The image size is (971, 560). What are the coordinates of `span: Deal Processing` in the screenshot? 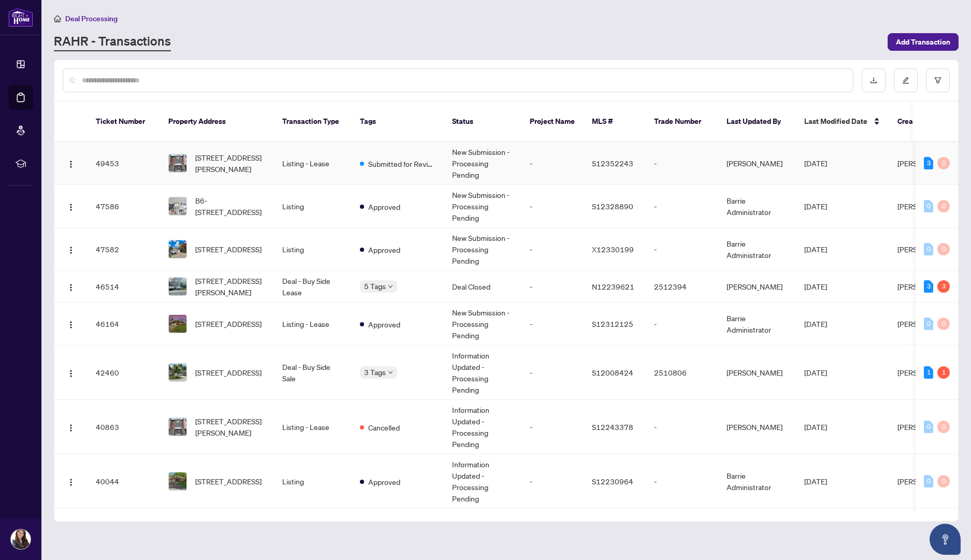 It's located at (91, 19).